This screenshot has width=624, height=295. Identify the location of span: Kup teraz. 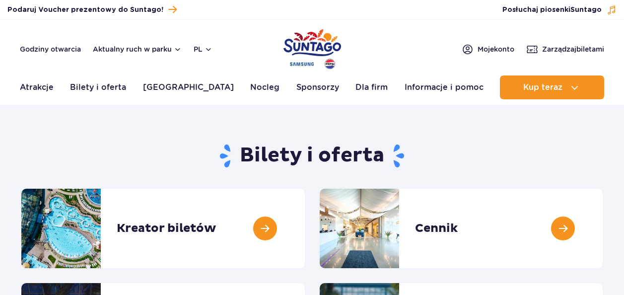
(543, 87).